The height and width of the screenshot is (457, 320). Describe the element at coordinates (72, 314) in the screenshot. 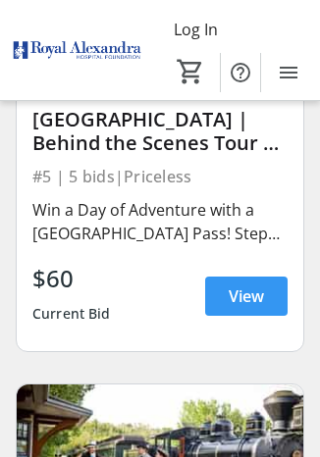

I see `div: Current Bid` at that location.